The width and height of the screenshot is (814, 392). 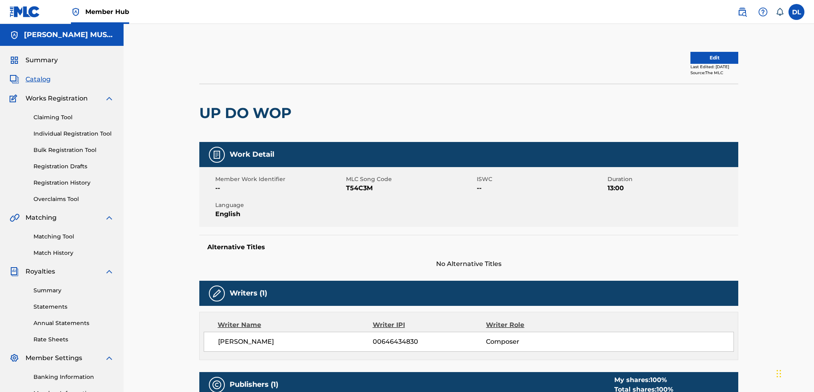 I want to click on a: Claiming Tool, so click(x=74, y=117).